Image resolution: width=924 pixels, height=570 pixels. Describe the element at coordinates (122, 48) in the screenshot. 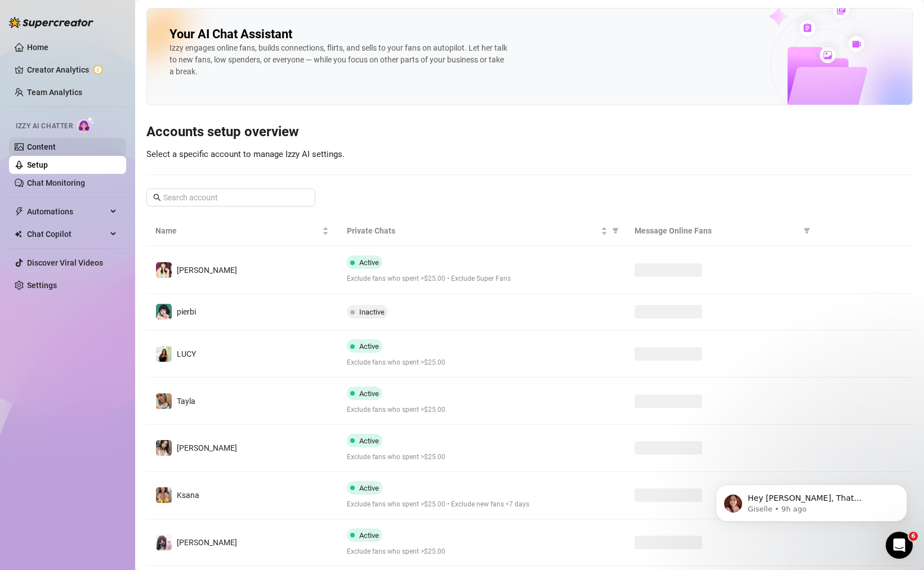

I see `p: Message from Giselle, sent 9h ago` at that location.